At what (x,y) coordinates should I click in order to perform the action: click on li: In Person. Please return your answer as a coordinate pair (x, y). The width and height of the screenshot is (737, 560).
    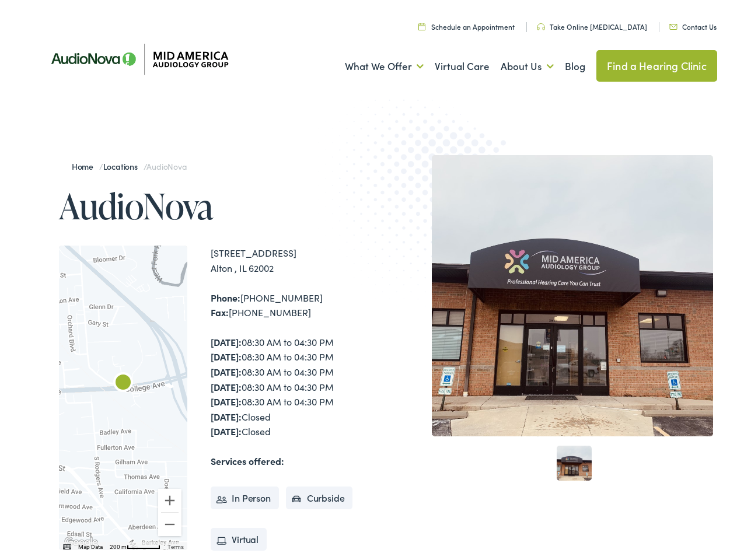
    Looking at the image, I should click on (244, 495).